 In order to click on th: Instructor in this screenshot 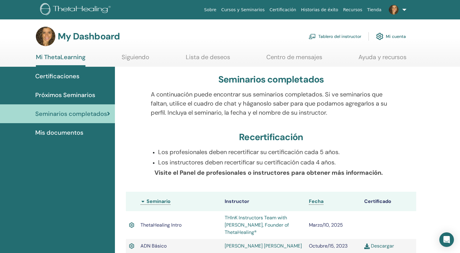, I will do `click(263, 202)`.